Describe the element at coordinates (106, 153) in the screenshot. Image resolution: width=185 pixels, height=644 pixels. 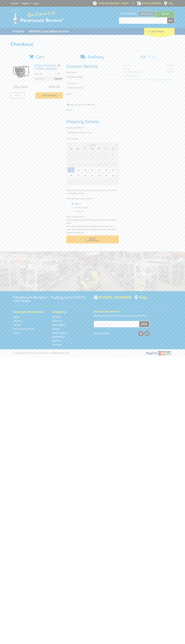
I see `span: 1` at that location.